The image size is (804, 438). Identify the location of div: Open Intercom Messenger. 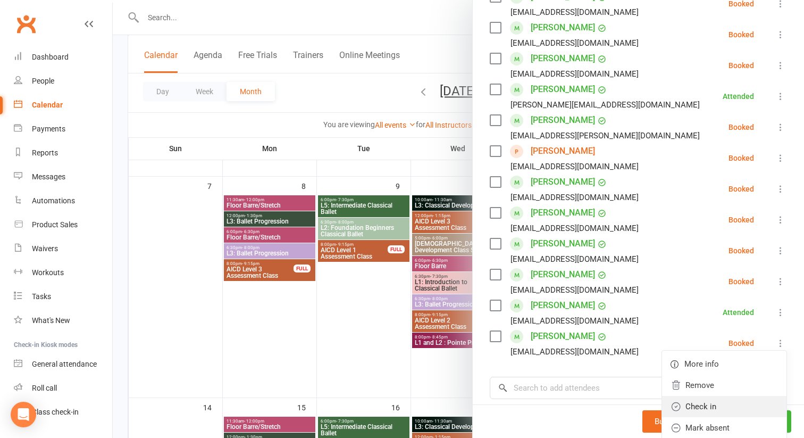
(23, 414).